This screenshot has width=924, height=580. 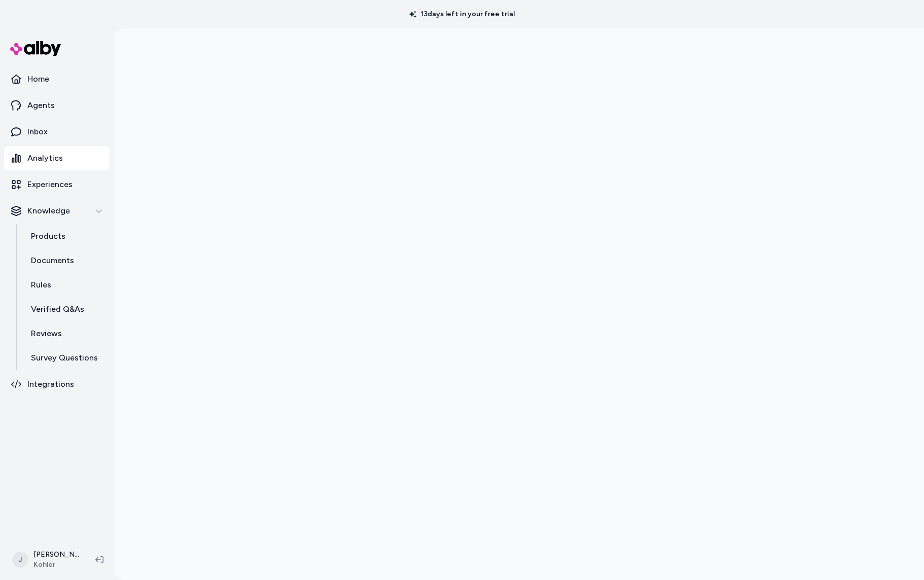 What do you see at coordinates (38, 80) in the screenshot?
I see `p: Home` at bounding box center [38, 80].